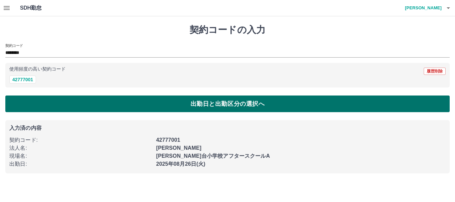  I want to click on h1: 契約コードの入力, so click(228, 30).